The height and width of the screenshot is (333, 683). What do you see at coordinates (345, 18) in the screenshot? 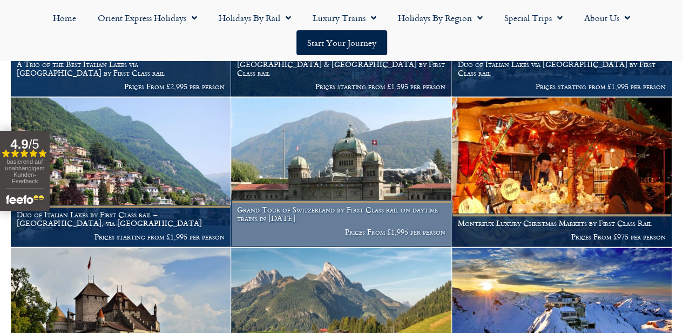
I see `a: Luxury Trains` at bounding box center [345, 18].